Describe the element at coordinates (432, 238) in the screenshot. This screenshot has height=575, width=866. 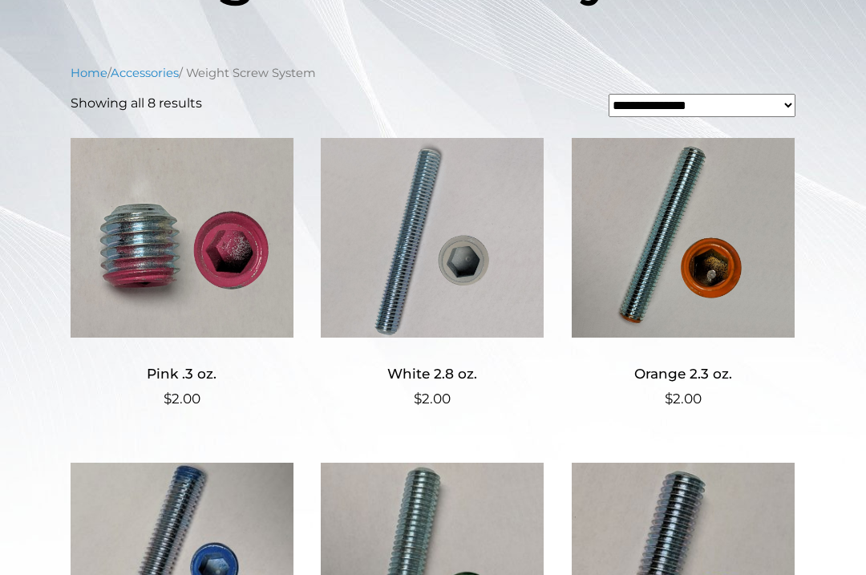
I see `img: White 2.8 oz.` at that location.